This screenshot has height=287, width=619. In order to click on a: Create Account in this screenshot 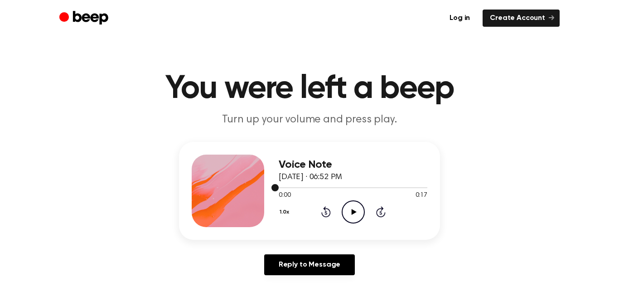, I will do `click(521, 18)`.